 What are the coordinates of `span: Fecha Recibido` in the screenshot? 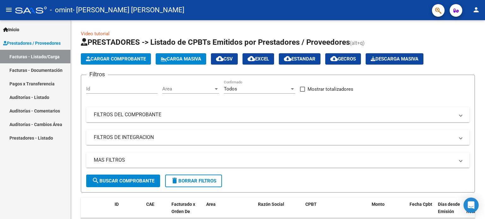 It's located at (475, 208).